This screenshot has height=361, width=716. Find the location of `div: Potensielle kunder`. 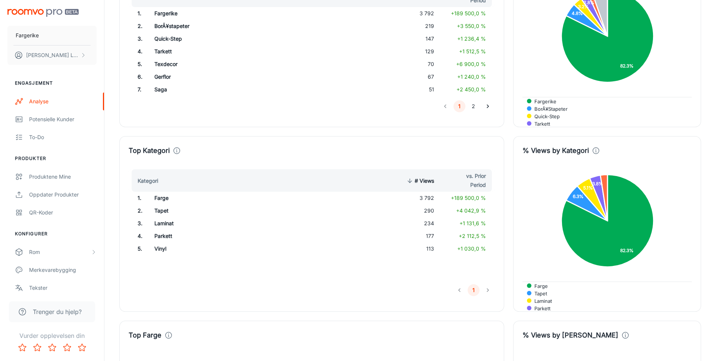

div: Potensielle kunder is located at coordinates (63, 119).